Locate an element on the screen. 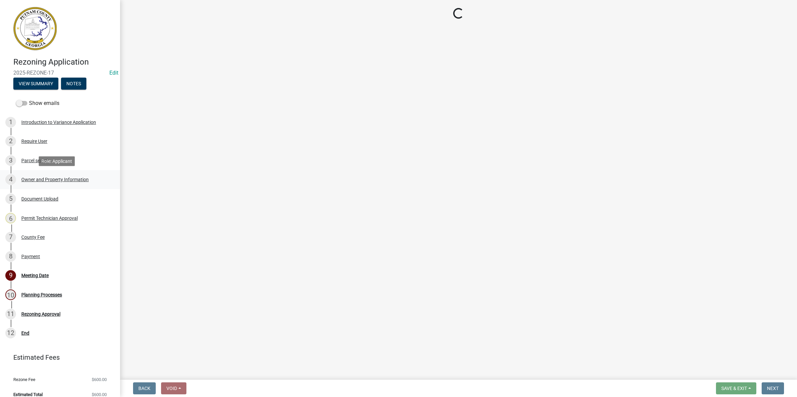  button: Back is located at coordinates (144, 389).